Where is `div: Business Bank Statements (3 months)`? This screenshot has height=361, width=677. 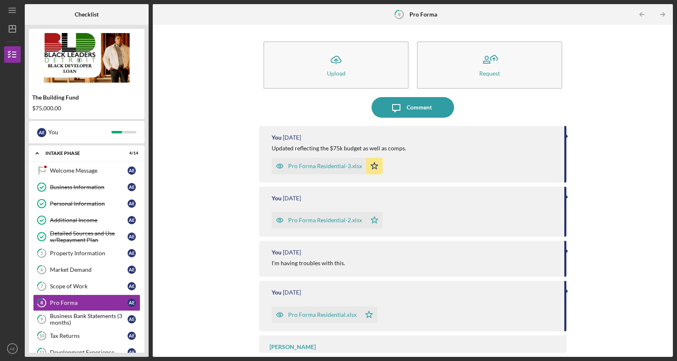
div: Business Bank Statements (3 months) is located at coordinates (89, 319).